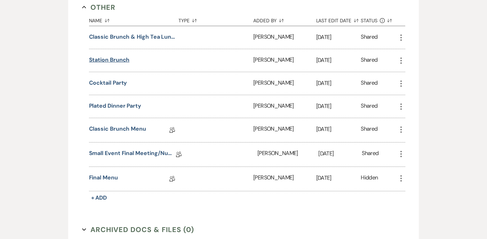 This screenshot has height=239, width=487. Describe the element at coordinates (379, 19) in the screenshot. I see `button: Status` at that location.